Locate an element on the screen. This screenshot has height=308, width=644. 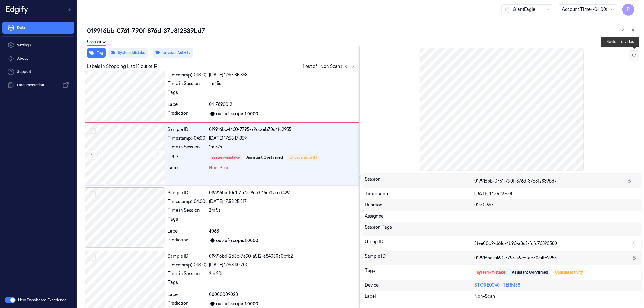
button: Unusual Activity is located at coordinates (172, 53).